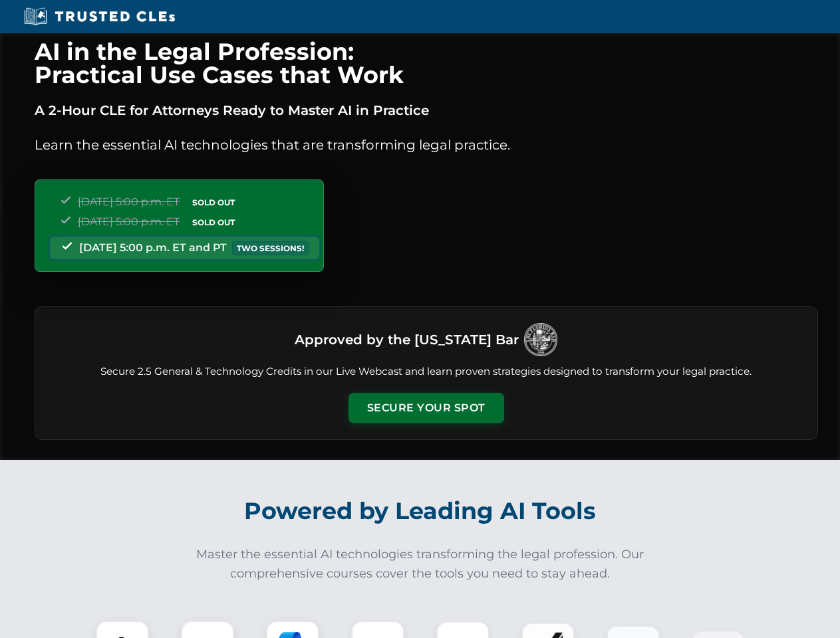 This screenshot has width=840, height=638. Describe the element at coordinates (426, 145) in the screenshot. I see `p: Learn the essential AI technologies that are transforming legal practice.` at that location.